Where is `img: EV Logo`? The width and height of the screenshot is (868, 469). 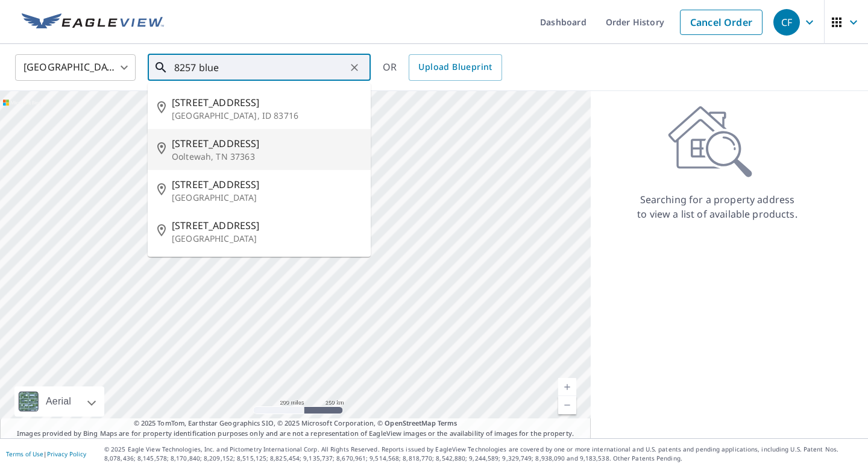 img: EV Logo is located at coordinates (93, 23).